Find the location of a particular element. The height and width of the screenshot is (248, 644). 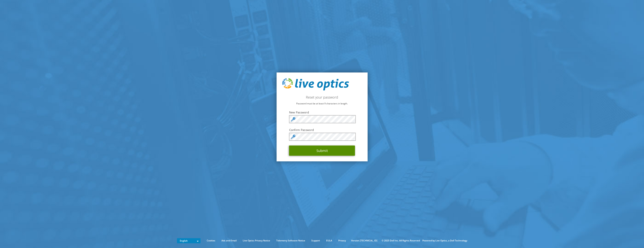

a: Live Optics Privacy Notice is located at coordinates (256, 240).